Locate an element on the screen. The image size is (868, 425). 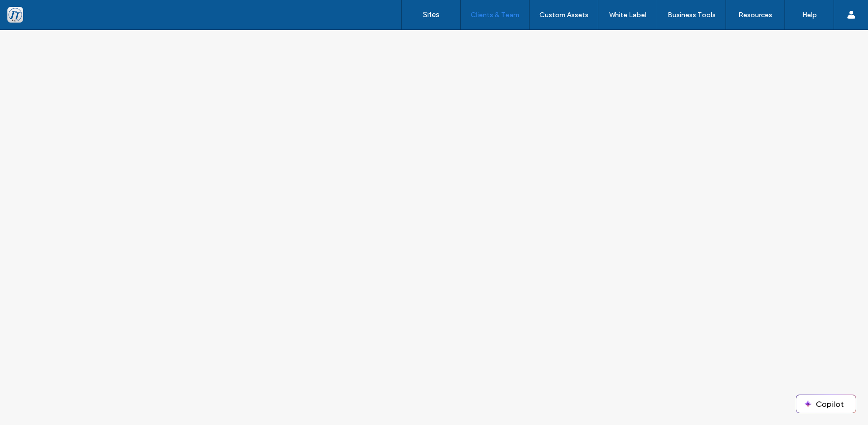
label: White Label is located at coordinates (627, 15).